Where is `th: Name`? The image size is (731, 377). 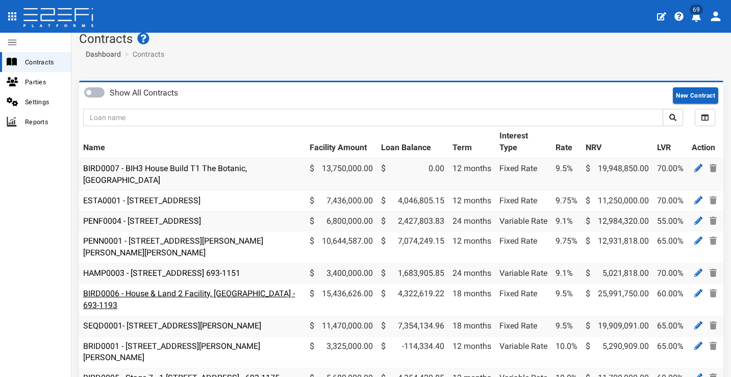 th: Name is located at coordinates (192, 142).